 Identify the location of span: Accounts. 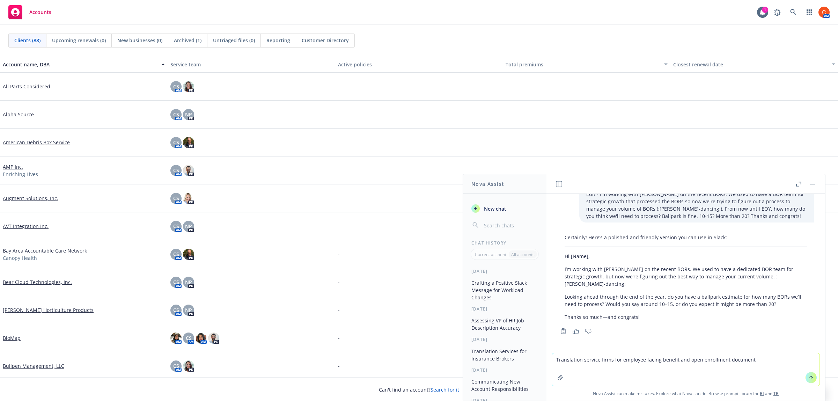
(40, 12).